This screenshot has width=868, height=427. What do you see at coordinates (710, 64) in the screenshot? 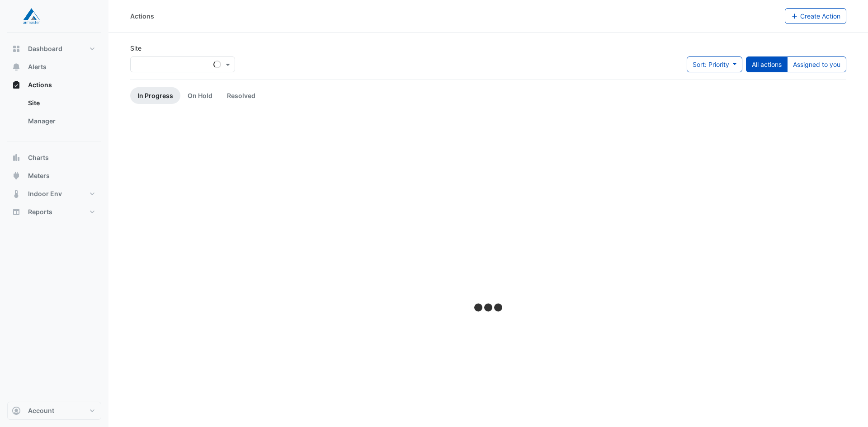
I see `span: Sort: Priority` at bounding box center [710, 64].